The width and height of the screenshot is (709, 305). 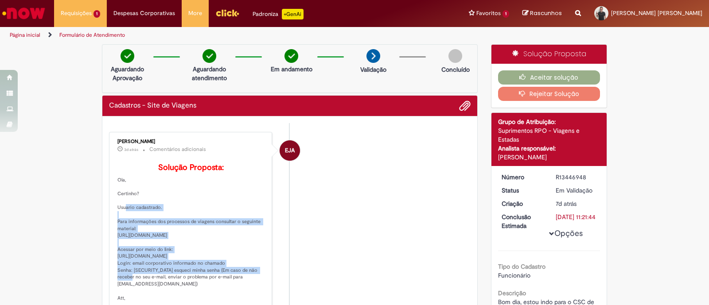 What do you see at coordinates (522, 204) in the screenshot?
I see `dt: Criação` at bounding box center [522, 204].